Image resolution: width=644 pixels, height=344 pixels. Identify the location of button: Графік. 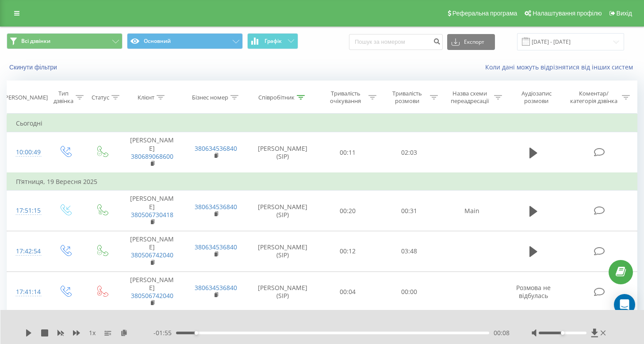
(273, 41).